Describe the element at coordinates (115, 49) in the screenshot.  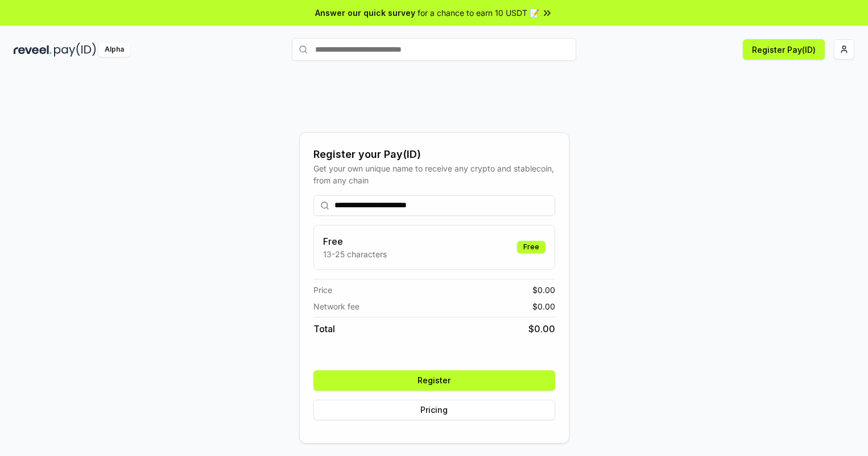
I see `div: Alpha` at that location.